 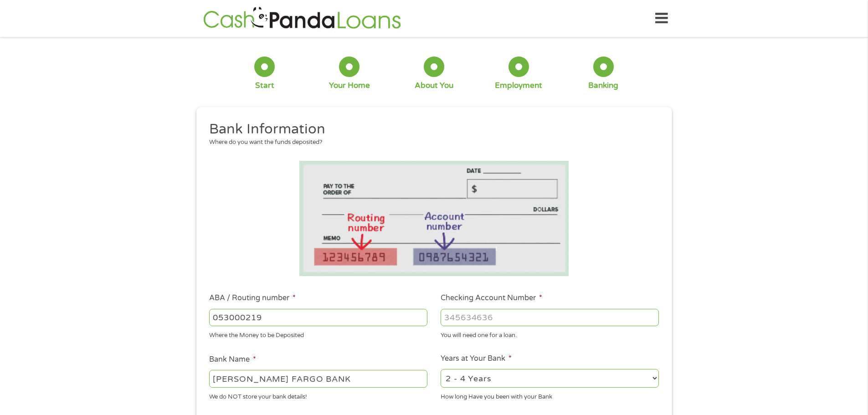 What do you see at coordinates (430, 143) in the screenshot?
I see `div: Where do you want the funds deposited?` at bounding box center [430, 143].